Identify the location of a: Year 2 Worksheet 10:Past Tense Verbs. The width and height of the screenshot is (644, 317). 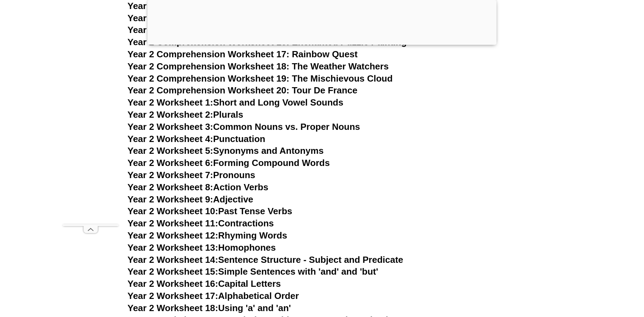
(210, 211).